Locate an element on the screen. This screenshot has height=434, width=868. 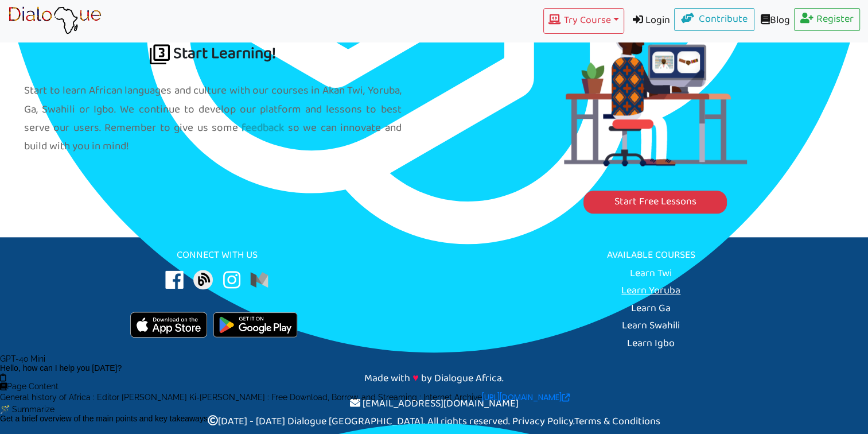
button: Try Course is located at coordinates (584, 20).